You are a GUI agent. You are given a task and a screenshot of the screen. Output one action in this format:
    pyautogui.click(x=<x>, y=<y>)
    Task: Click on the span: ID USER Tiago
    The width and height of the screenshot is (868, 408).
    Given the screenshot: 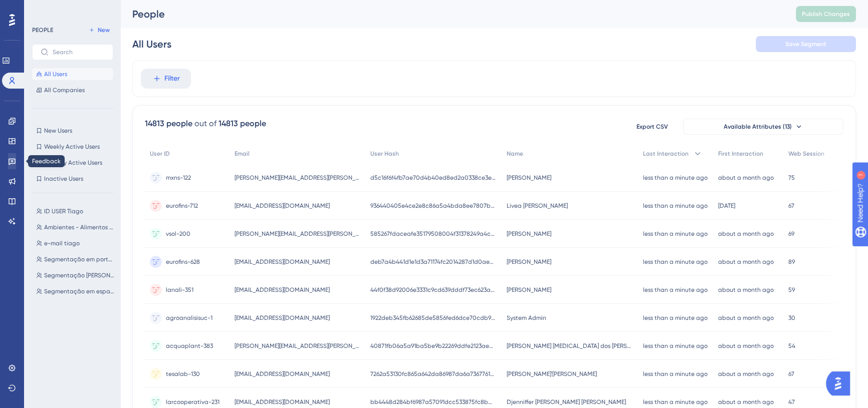 What is the action you would take?
    pyautogui.click(x=64, y=211)
    